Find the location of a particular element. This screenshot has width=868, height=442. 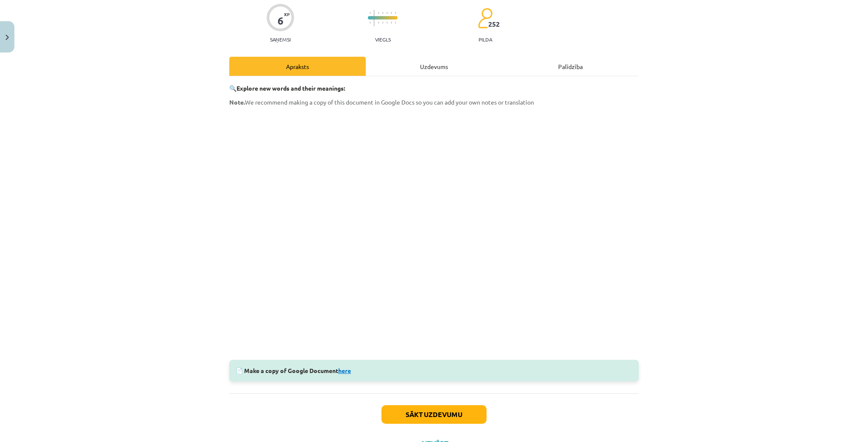

strong: Note. is located at coordinates (237, 102).